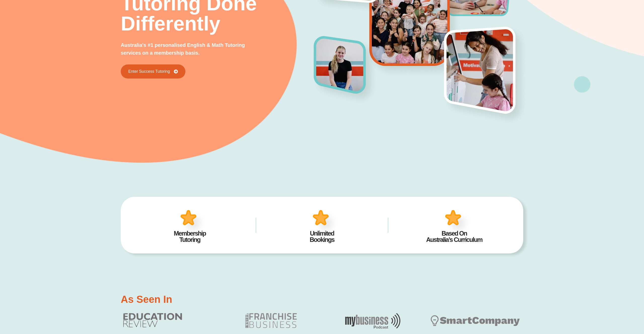 This screenshot has width=644, height=334. What do you see at coordinates (153, 71) in the screenshot?
I see `a: Enter Success Tutoring` at bounding box center [153, 71].